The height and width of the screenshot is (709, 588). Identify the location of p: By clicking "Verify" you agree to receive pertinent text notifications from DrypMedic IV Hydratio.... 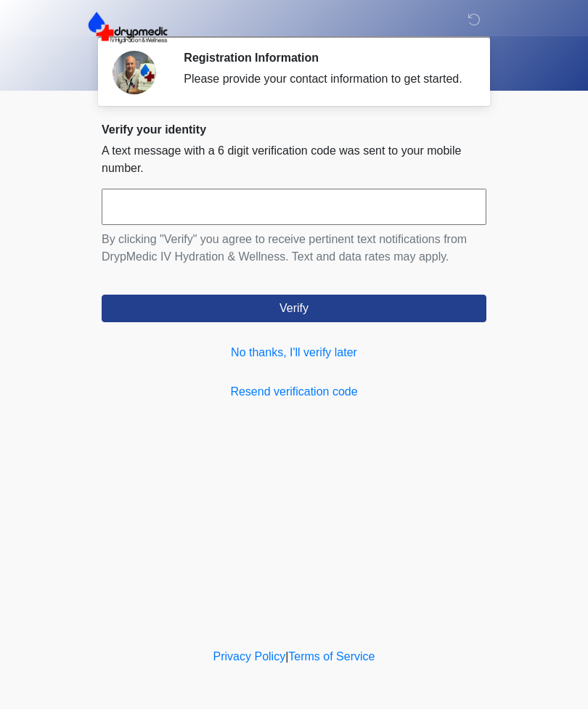
(294, 248).